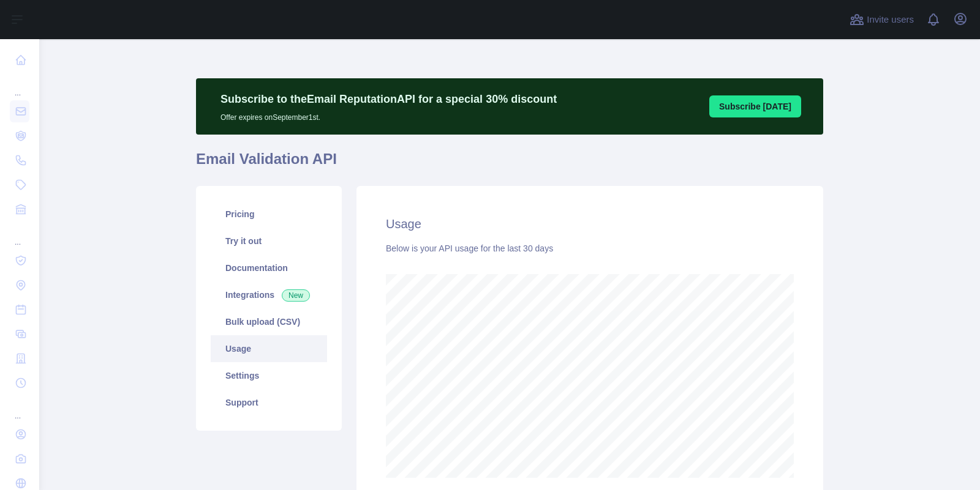 This screenshot has height=490, width=980. I want to click on p: Offer expires on September 1st., so click(388, 115).